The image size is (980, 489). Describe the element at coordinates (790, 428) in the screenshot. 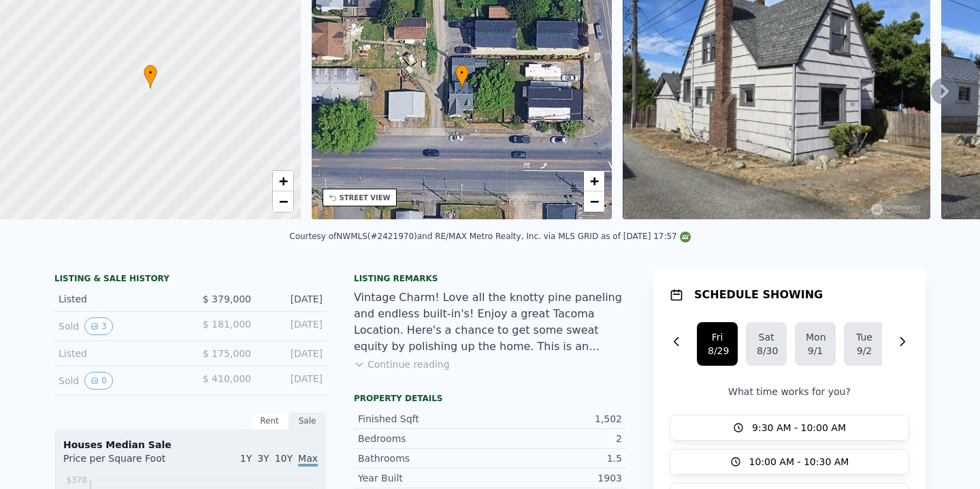

I see `button: 9:30 AM - 10:00 AM` at that location.